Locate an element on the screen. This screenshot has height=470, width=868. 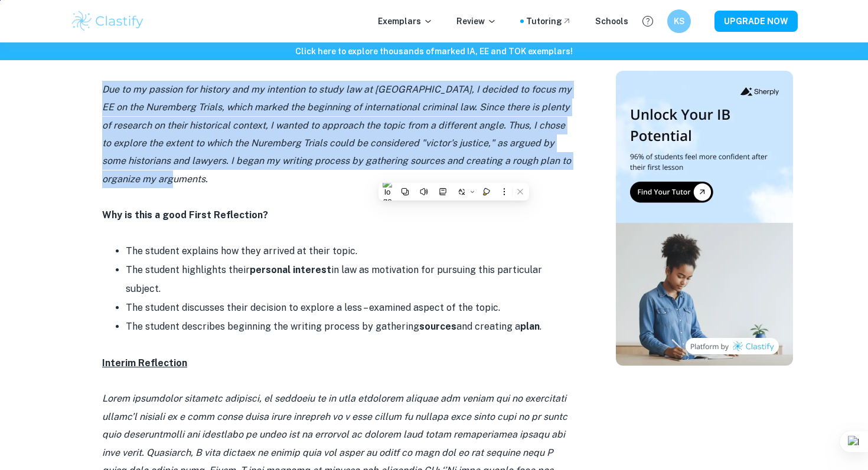
h6: KS is located at coordinates (679, 21).